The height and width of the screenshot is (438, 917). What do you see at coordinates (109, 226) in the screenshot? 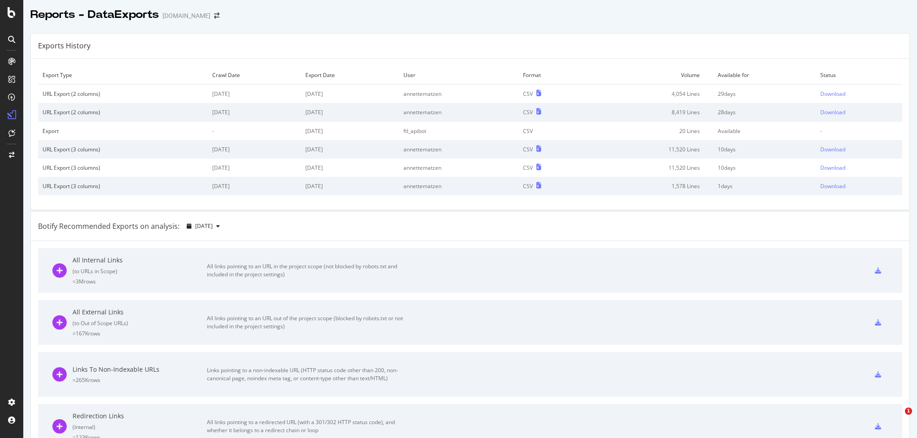
I see `div: Botify Recommended Exports on analysis:` at bounding box center [109, 226].